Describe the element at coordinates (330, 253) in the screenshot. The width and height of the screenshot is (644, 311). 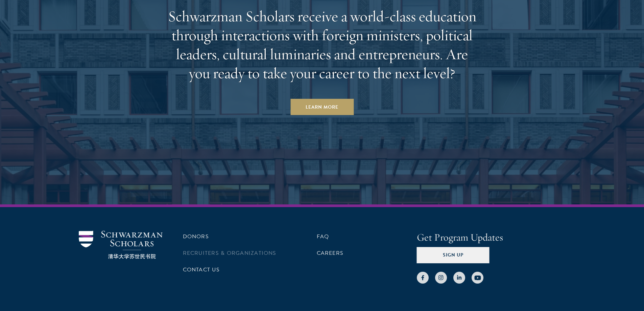
I see `a: Careers` at that location.